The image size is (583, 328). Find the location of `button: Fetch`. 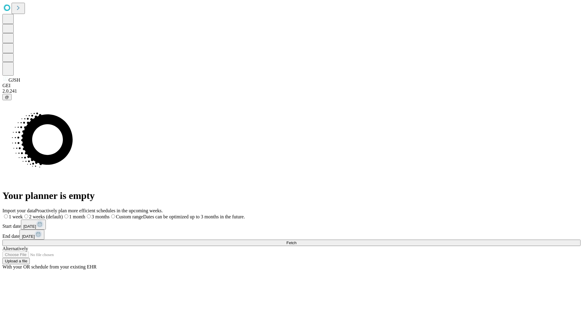

button: Fetch is located at coordinates (291, 243).